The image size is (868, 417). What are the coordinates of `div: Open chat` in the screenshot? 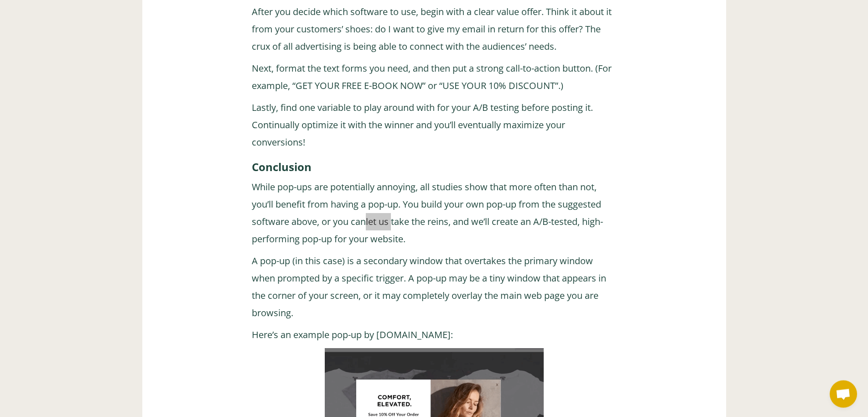 It's located at (844, 394).